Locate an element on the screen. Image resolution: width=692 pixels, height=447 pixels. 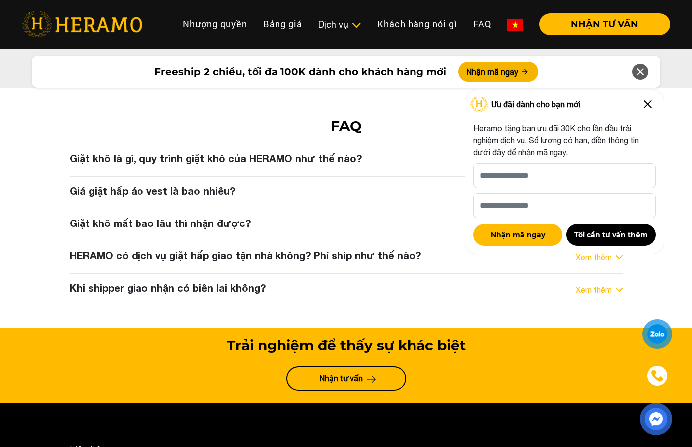
img: Close is located at coordinates (648, 104).